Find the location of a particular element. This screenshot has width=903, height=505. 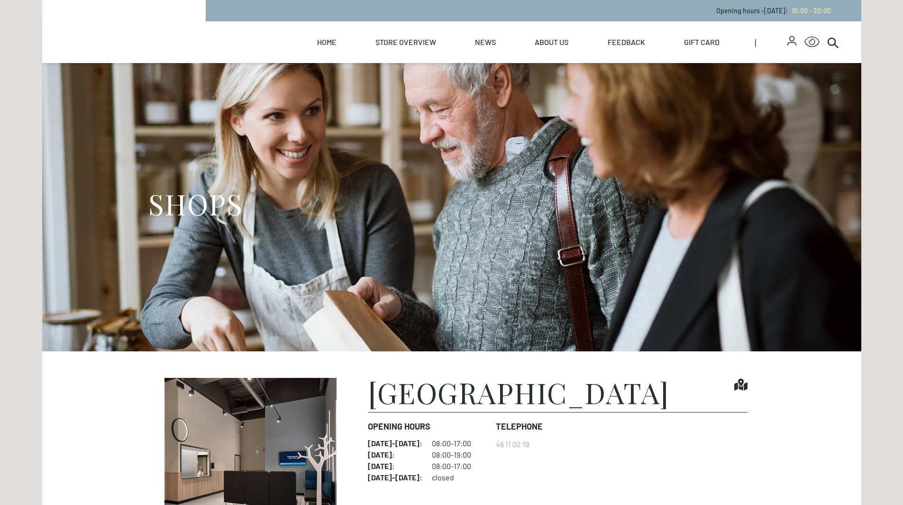

a: News is located at coordinates (485, 42).